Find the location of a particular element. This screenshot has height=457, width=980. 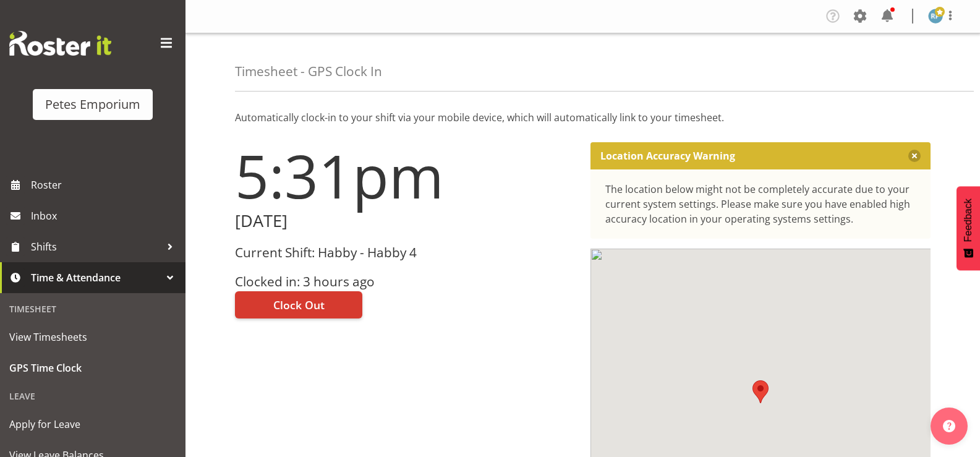

h3: Current Shift: Habby - Habby 4 is located at coordinates (405, 252).